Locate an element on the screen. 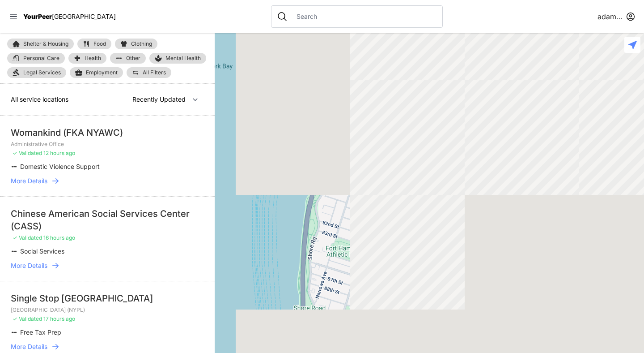 This screenshot has width=644, height=353. span: Mental Health is located at coordinates (183, 58).